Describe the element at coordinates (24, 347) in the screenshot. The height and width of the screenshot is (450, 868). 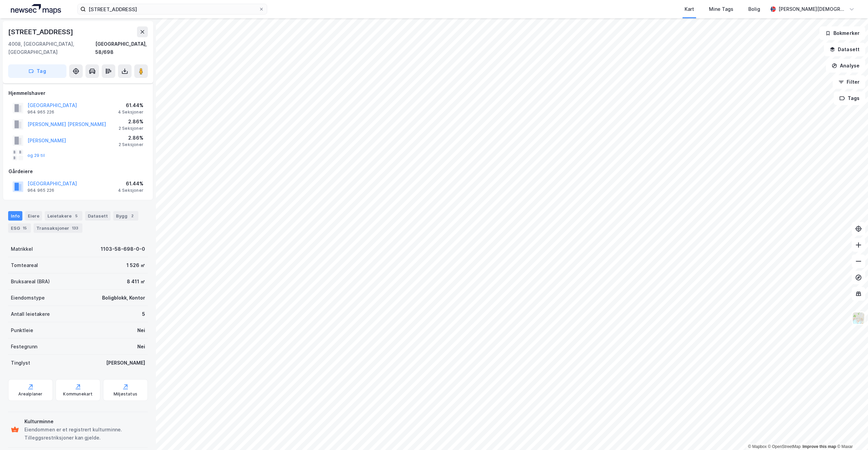
I see `div: Festegrunn` at that location.